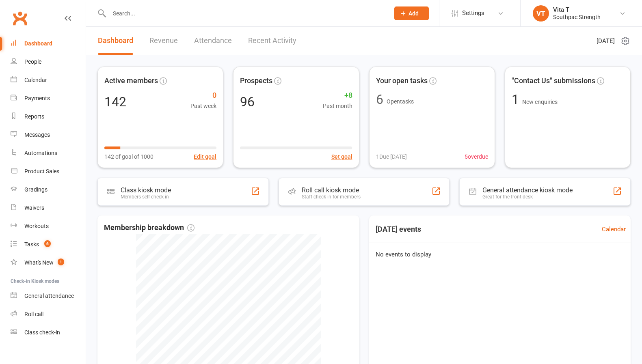 The width and height of the screenshot is (642, 364). Describe the element at coordinates (48, 296) in the screenshot. I see `a: General attendance kiosk mode` at that location.